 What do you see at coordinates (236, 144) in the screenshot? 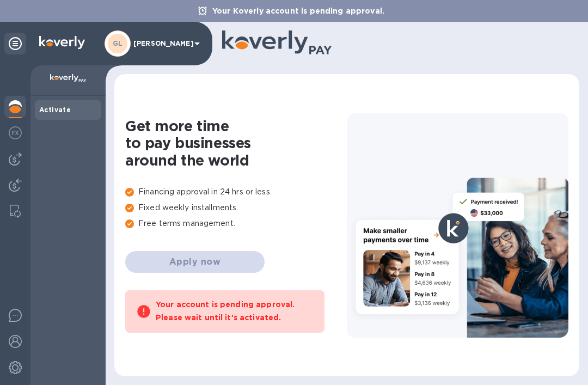
I see `h1: Get more time to pay businesses around the world` at bounding box center [236, 144].